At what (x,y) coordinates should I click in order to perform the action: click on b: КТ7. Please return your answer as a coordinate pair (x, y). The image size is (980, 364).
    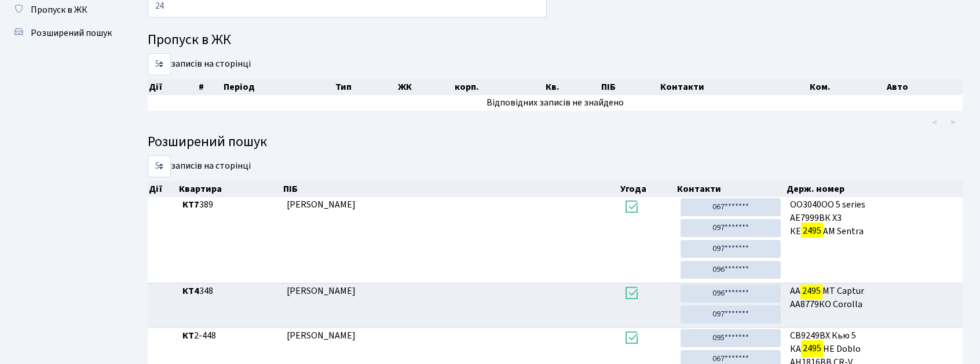
    Looking at the image, I should click on (191, 204).